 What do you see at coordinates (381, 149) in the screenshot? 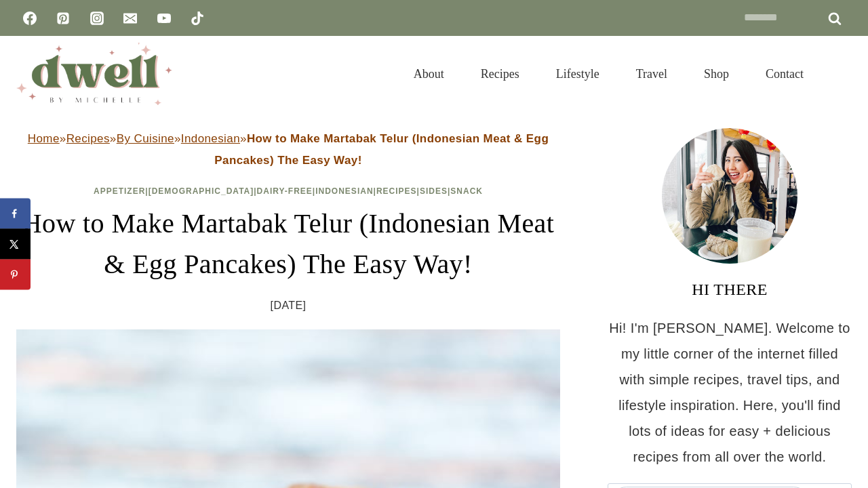
I see `strong: How to Make Martabak Telur (Indonesian Meat & Egg Pancakes) The Easy Way!` at bounding box center [381, 149].